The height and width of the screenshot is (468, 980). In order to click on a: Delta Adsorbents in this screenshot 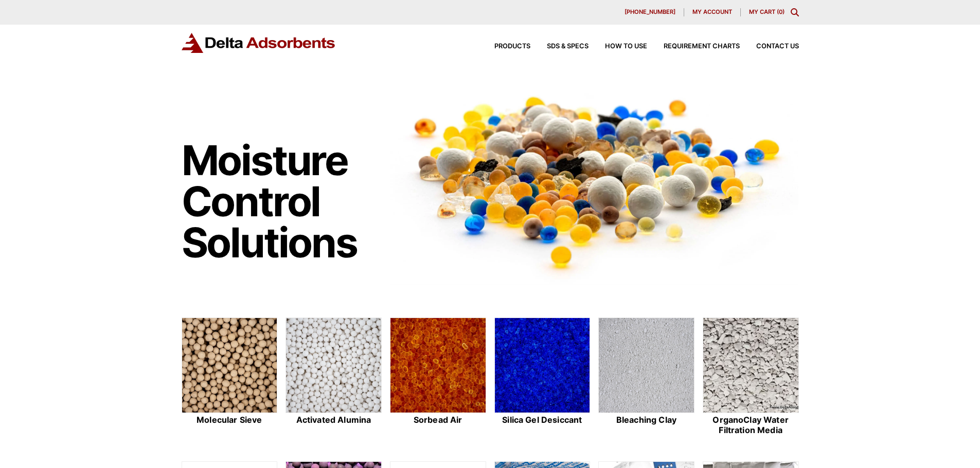, I will do `click(259, 43)`.